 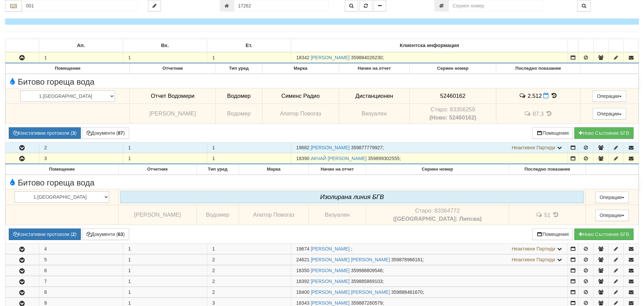 I want to click on span: 2.512, so click(x=535, y=96).